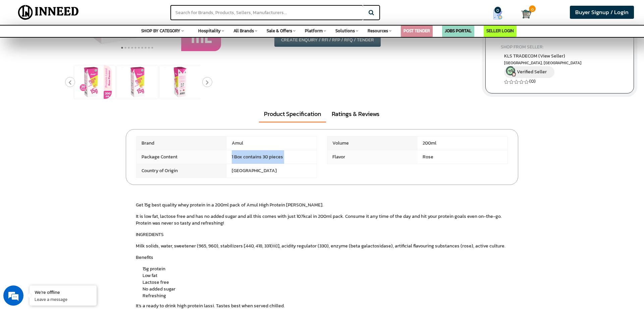 Image resolution: width=644 pixels, height=309 pixels. I want to click on p: Benefits, so click(322, 257).